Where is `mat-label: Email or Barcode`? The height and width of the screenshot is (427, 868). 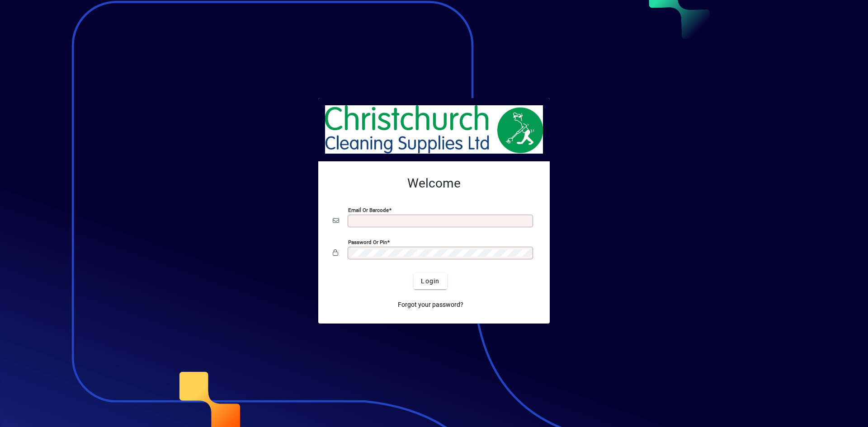
mat-label: Email or Barcode is located at coordinates (369, 210).